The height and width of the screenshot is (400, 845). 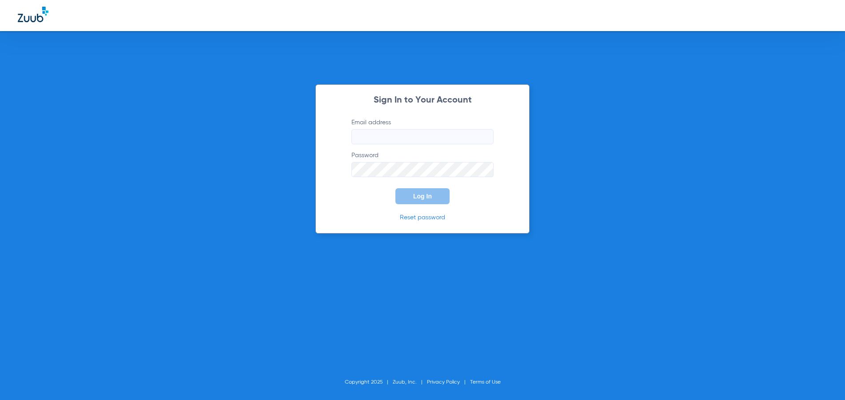 What do you see at coordinates (410, 383) in the screenshot?
I see `li: Zuub, Inc.` at bounding box center [410, 383].